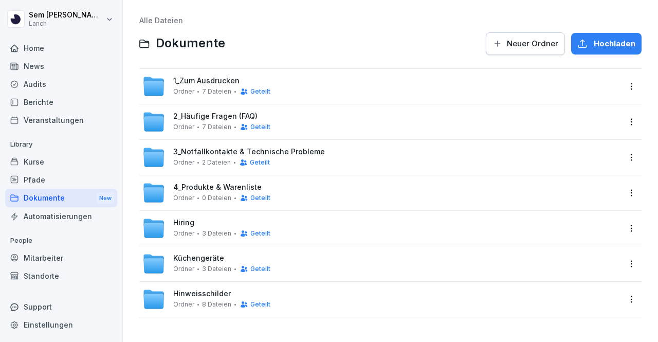 The image size is (658, 342). I want to click on div: Kurse, so click(61, 161).